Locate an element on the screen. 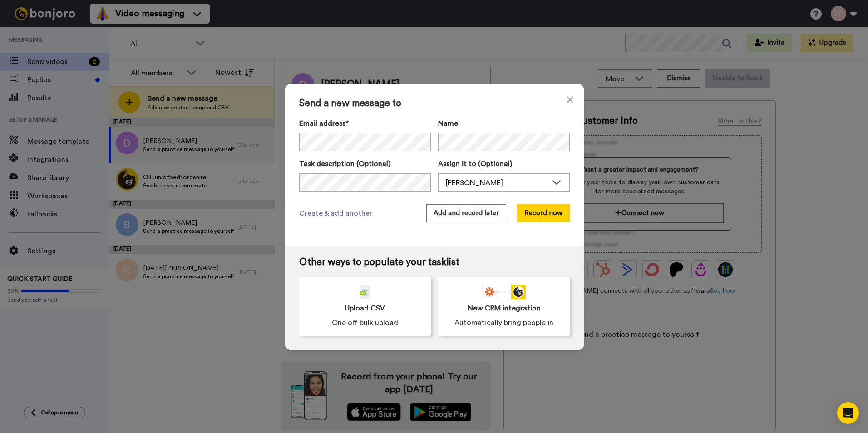  button: Add and record later is located at coordinates (466, 213).